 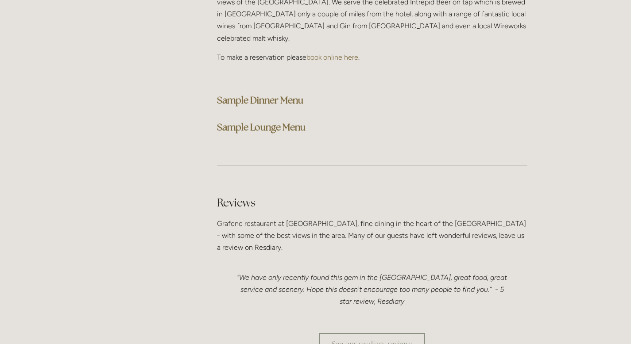 I want to click on a: Sample Dinner Menu, so click(x=260, y=100).